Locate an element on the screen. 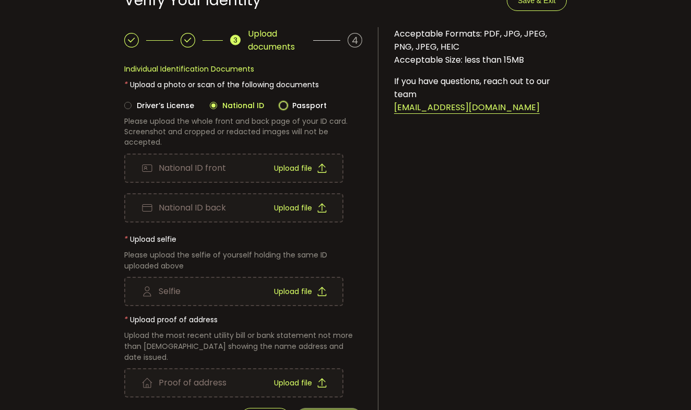 This screenshot has height=410, width=691. span: National ID back is located at coordinates (192, 208).